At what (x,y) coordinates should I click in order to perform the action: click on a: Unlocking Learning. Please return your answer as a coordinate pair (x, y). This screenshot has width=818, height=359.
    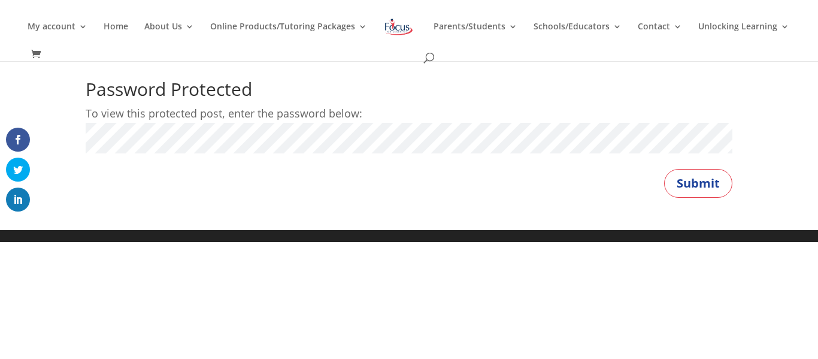
    Looking at the image, I should click on (744, 36).